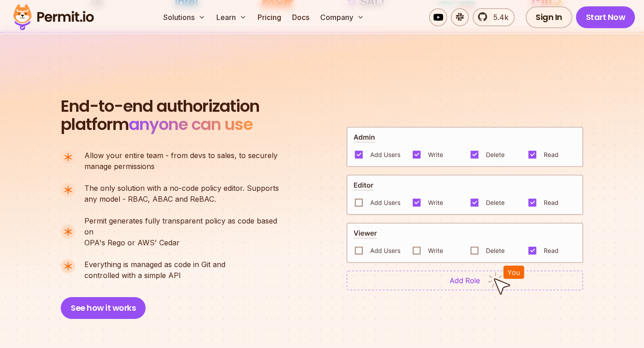 This screenshot has width=644, height=348. I want to click on a: Sign In, so click(549, 17).